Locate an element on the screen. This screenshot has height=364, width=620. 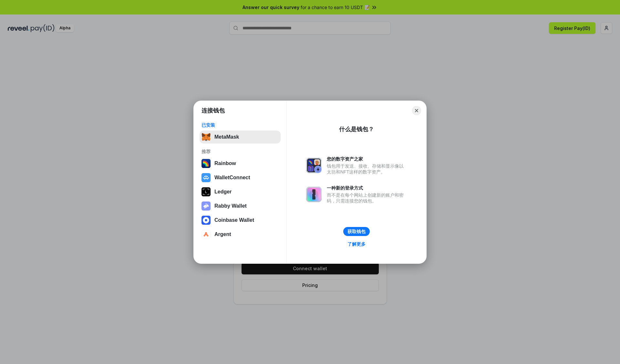
div: 什么是钱包？ is located at coordinates (356, 129).